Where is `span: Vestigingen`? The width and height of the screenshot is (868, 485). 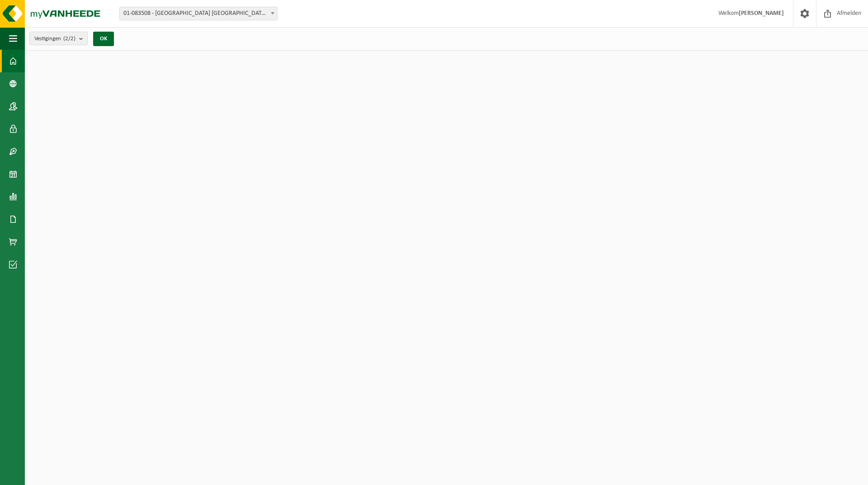
span: Vestigingen is located at coordinates (55, 39).